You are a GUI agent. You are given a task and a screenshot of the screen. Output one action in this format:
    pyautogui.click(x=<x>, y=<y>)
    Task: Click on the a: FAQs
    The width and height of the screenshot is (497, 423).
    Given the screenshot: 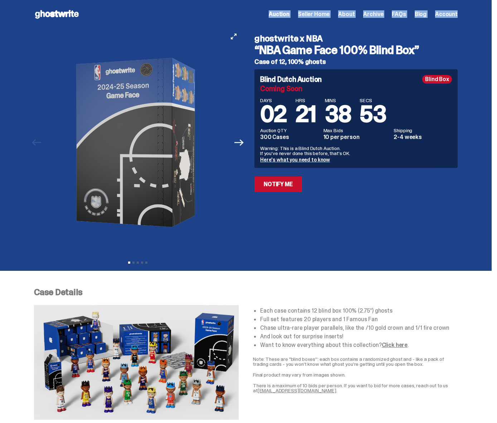 What is the action you would take?
    pyautogui.click(x=398, y=14)
    